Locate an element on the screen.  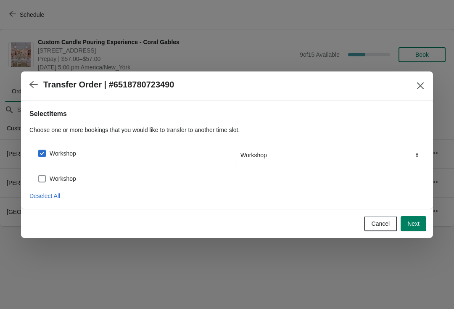
span: Deselect All is located at coordinates (45, 196).